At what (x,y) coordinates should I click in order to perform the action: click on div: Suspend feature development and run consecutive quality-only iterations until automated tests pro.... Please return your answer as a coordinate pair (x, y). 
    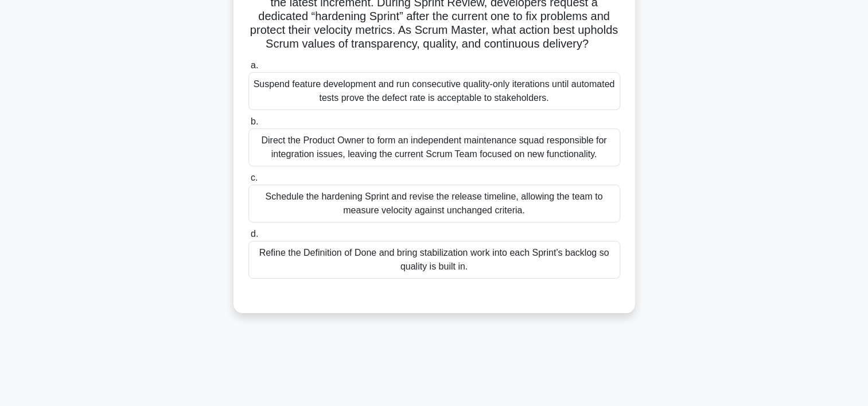
    Looking at the image, I should click on (434, 91).